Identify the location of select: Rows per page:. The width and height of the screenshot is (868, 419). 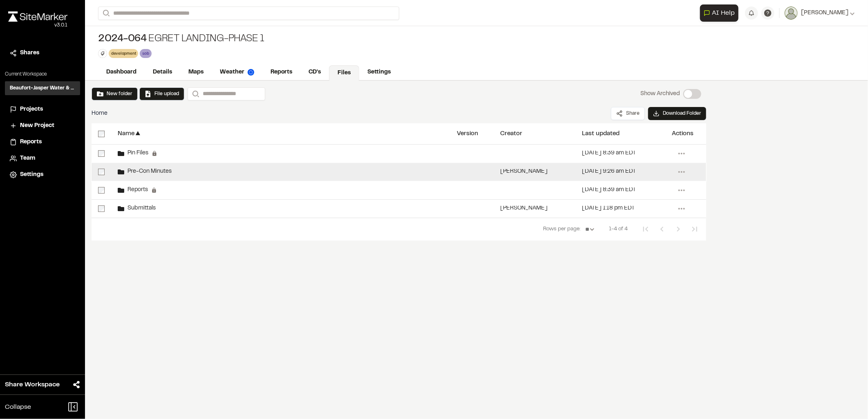
(590, 230).